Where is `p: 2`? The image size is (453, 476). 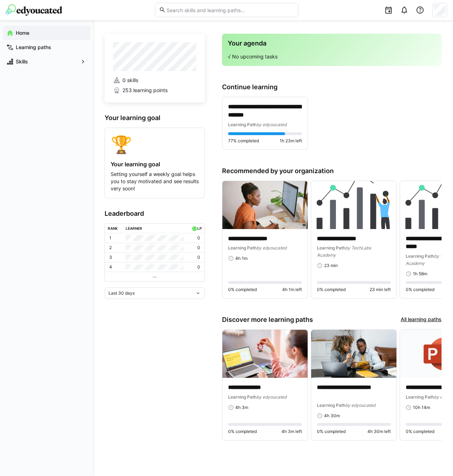
p: 2 is located at coordinates (110, 248).